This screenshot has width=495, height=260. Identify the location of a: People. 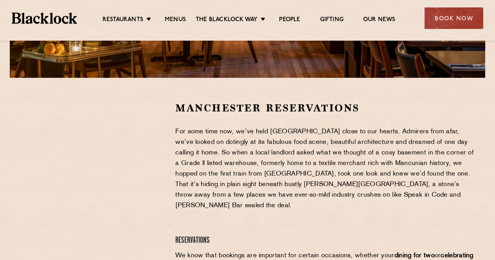
(290, 20).